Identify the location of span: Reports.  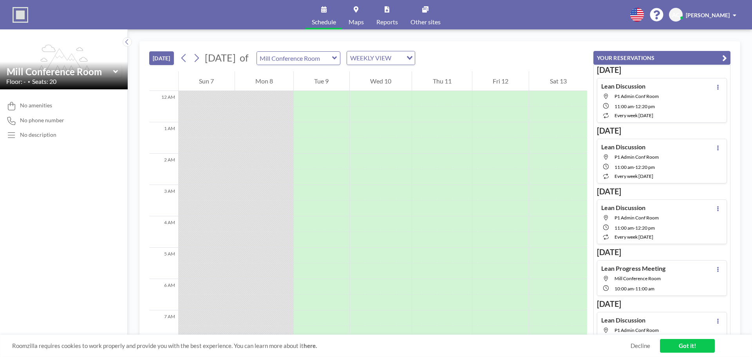
(387, 22).